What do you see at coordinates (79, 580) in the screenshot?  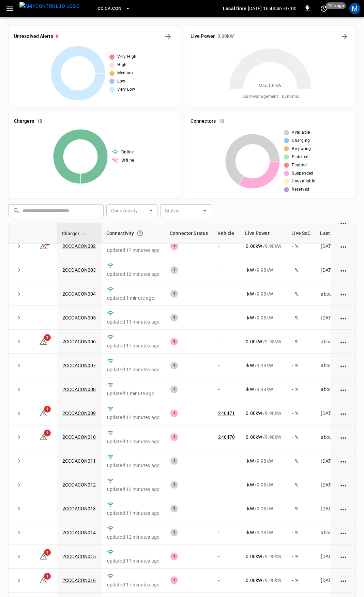 I see `a: 2CCCACON016` at bounding box center [79, 580].